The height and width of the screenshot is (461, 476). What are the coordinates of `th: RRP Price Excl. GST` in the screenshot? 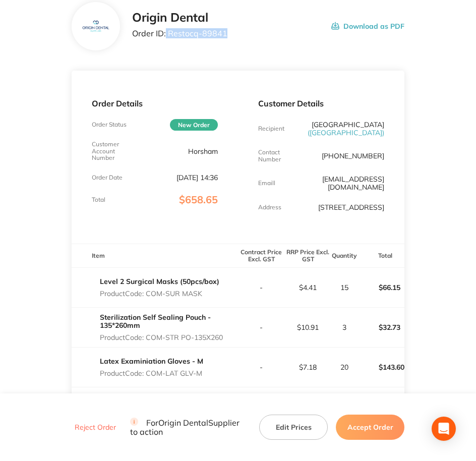 It's located at (308, 255).